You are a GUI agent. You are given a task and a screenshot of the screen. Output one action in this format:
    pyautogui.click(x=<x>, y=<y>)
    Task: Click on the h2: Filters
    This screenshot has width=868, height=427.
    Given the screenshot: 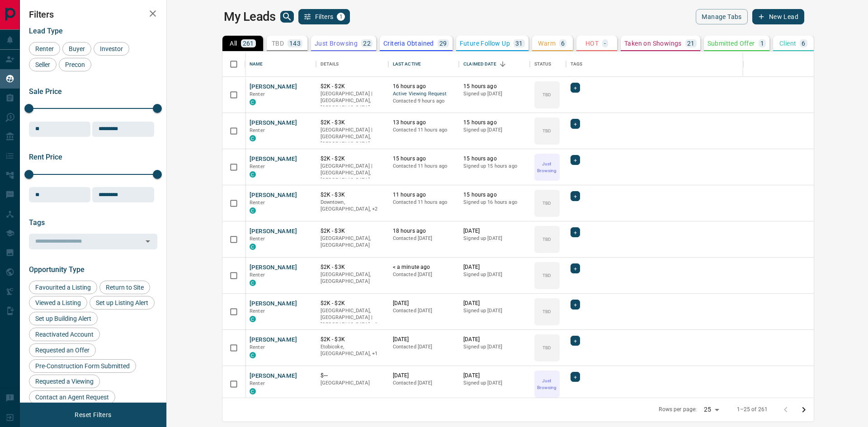 What is the action you would take?
    pyautogui.click(x=93, y=14)
    